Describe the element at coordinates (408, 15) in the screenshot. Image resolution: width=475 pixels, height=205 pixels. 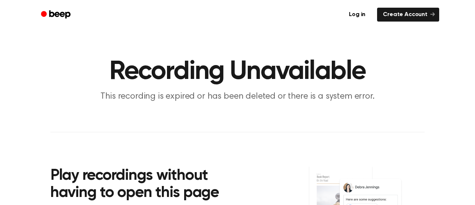
I see `a: Create Account` at that location.